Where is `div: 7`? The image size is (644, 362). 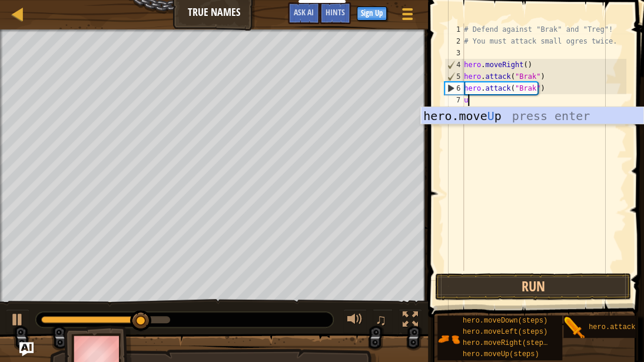
div: 7 is located at coordinates (454, 100).